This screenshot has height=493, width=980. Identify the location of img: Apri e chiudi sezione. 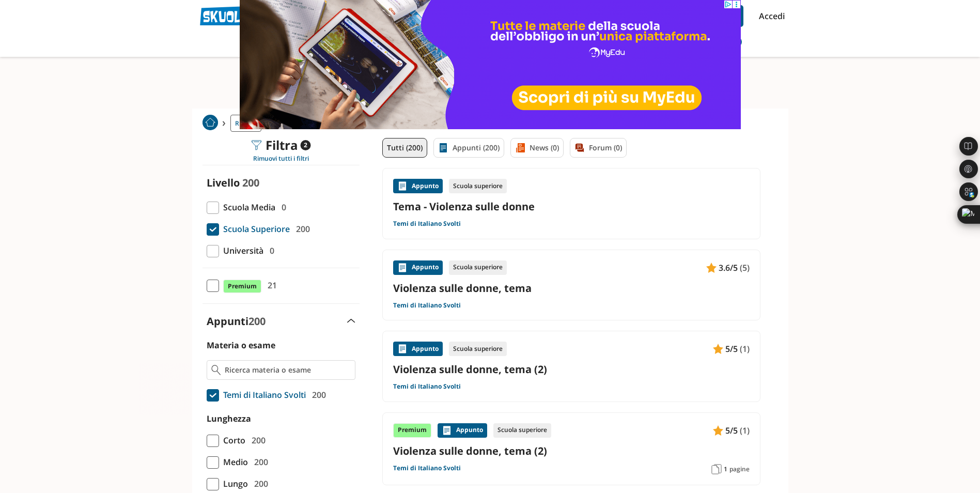
(351, 321).